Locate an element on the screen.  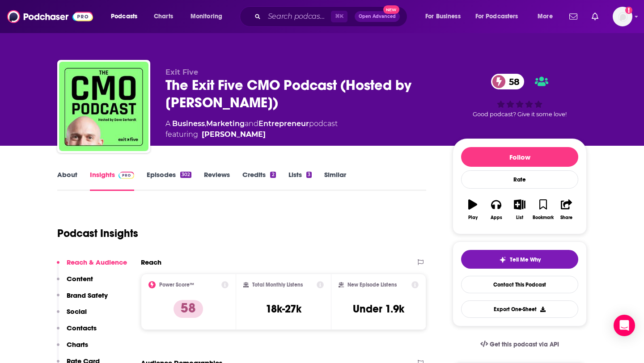
span: More is located at coordinates (545, 16).